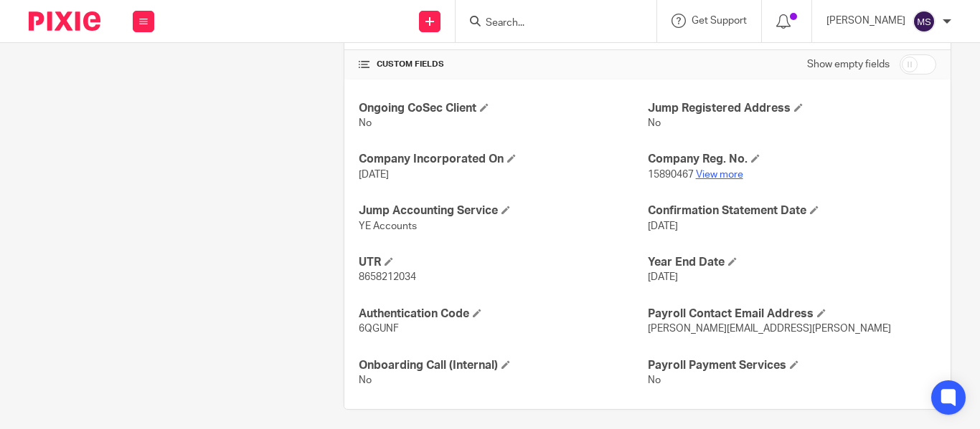 The height and width of the screenshot is (429, 980). Describe the element at coordinates (503, 263) in the screenshot. I see `h4: UTR` at that location.